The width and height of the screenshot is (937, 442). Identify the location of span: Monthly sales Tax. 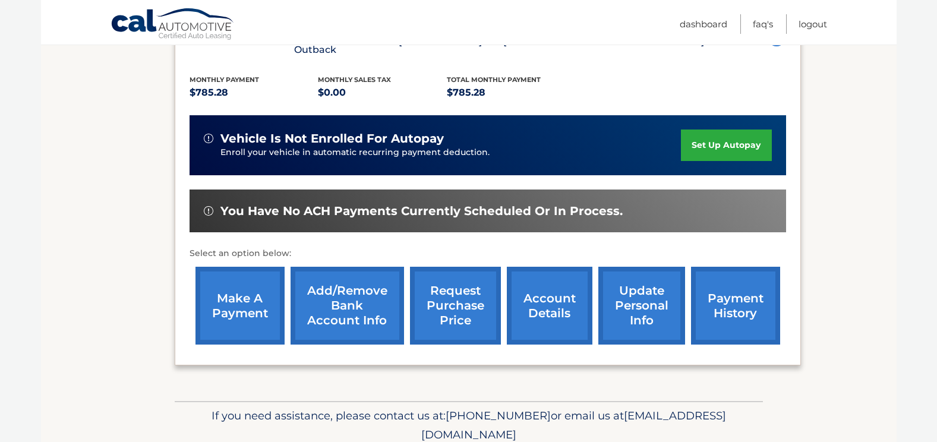
(354, 80).